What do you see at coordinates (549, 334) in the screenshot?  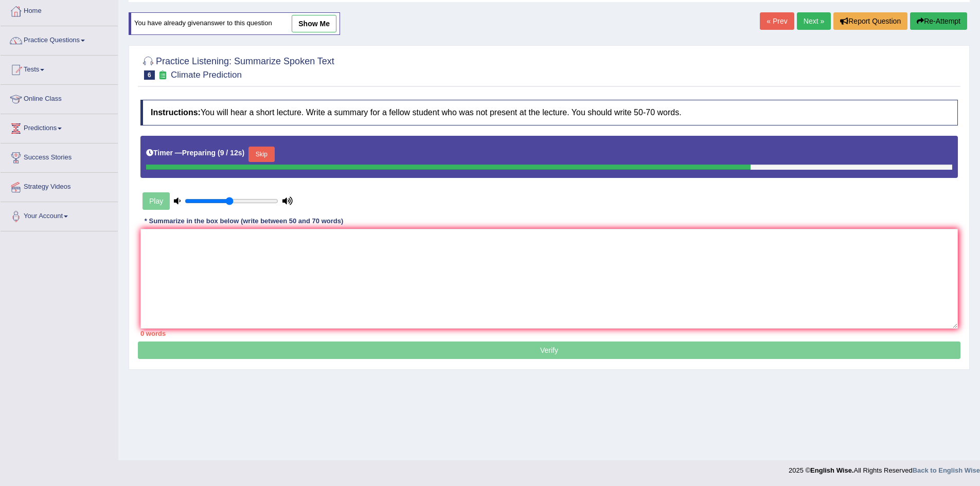 I see `div: 0 words` at bounding box center [549, 334].